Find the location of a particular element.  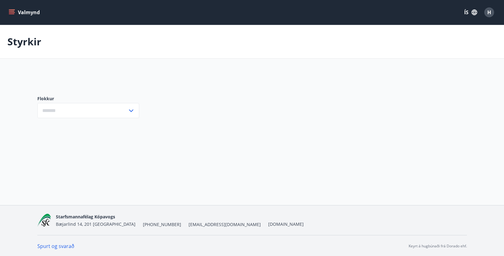

button: H is located at coordinates (489, 12).